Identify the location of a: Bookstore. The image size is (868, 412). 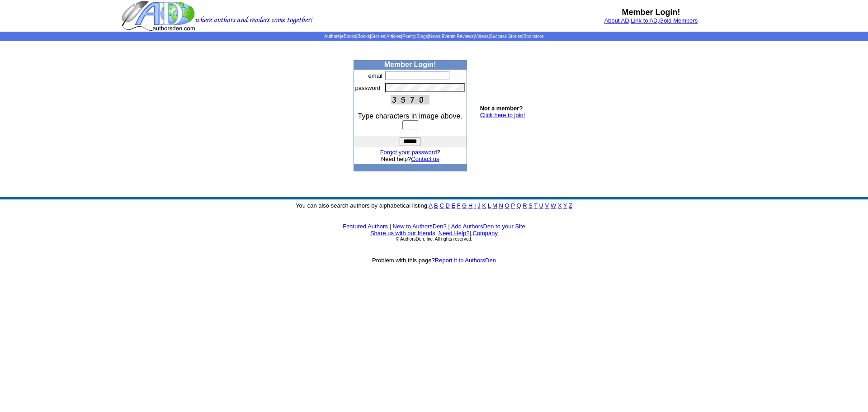
(533, 36).